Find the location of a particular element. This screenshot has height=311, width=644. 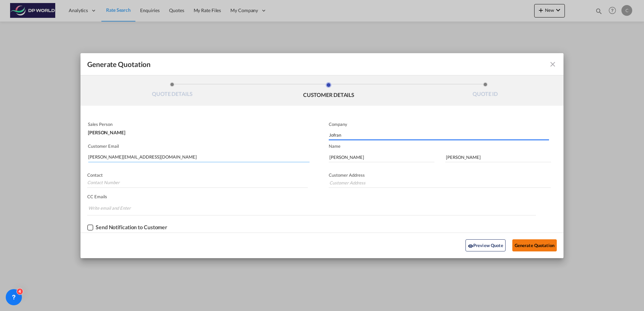

md-chips-wrap: Chips container. Enter the text area, then type text, and press enter to add a chip. is located at coordinates (311, 208).